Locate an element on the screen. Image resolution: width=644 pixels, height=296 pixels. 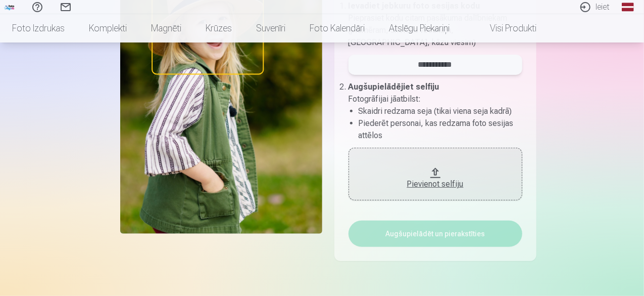
img: /fa1 is located at coordinates (9, 7).